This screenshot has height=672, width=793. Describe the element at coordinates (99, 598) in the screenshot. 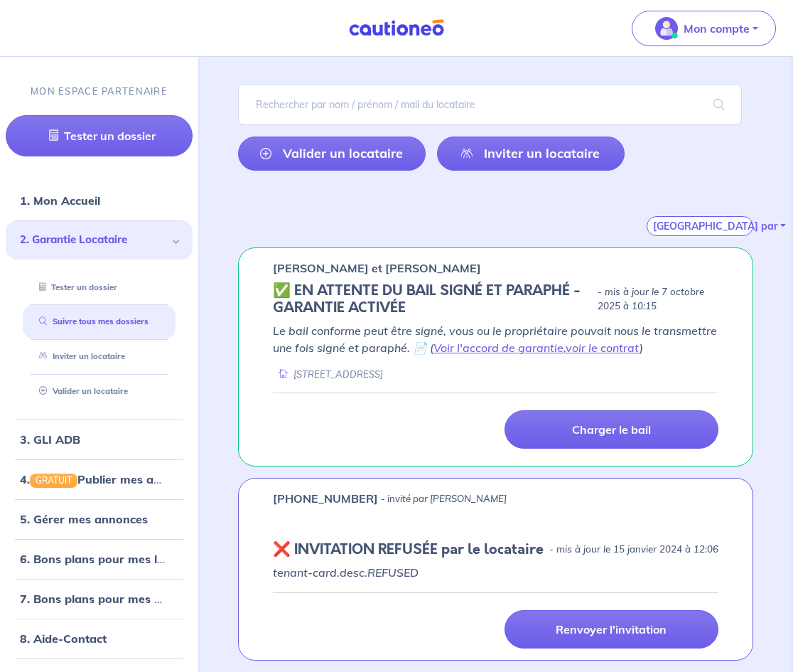

I see `div: 7. Bons plans pour mes propriétaires` at that location.